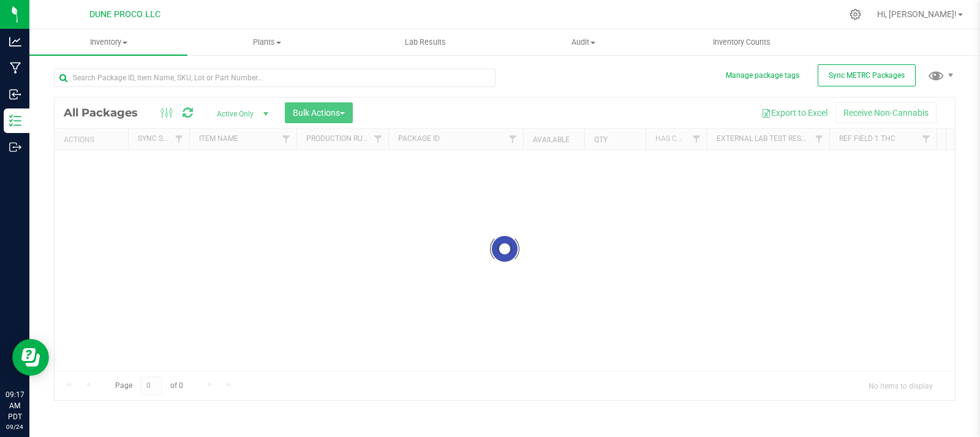 The image size is (980, 437). I want to click on span: Inventory, so click(109, 43).